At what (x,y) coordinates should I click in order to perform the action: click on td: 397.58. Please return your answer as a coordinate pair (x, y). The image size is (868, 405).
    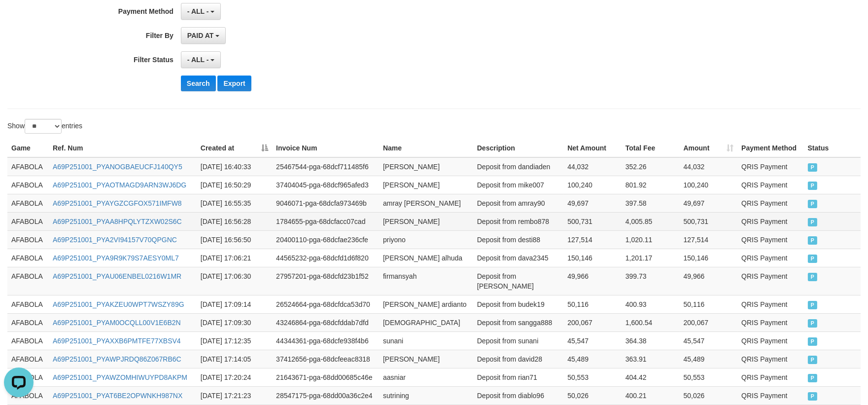
    Looking at the image, I should click on (651, 202).